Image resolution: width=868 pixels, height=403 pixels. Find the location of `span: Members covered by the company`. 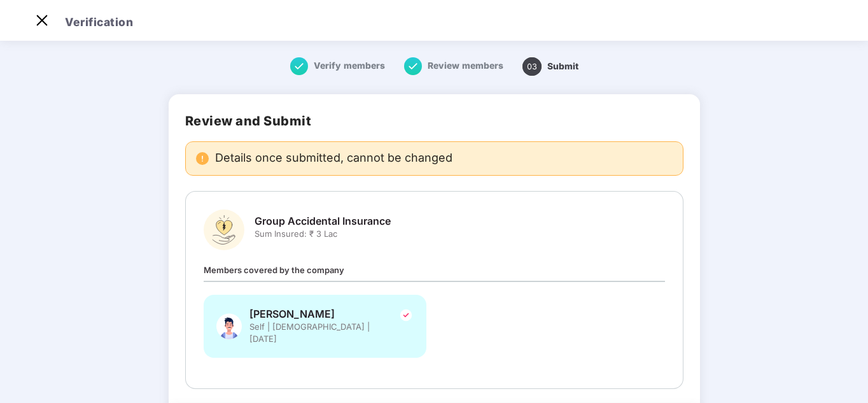

span: Members covered by the company is located at coordinates (274, 270).